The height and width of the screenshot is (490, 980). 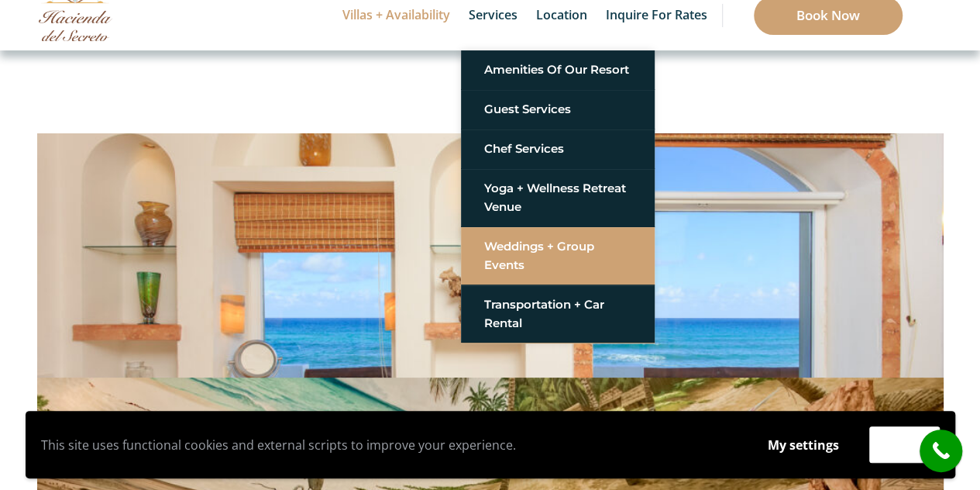 I want to click on button: Accept, so click(x=905, y=444).